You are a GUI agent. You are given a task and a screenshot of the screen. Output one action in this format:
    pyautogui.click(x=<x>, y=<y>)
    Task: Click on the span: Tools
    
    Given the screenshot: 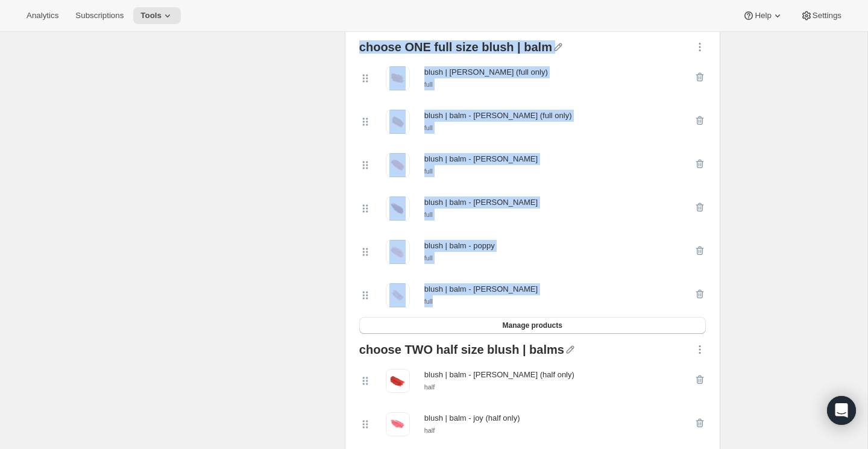 What is the action you would take?
    pyautogui.click(x=151, y=16)
    